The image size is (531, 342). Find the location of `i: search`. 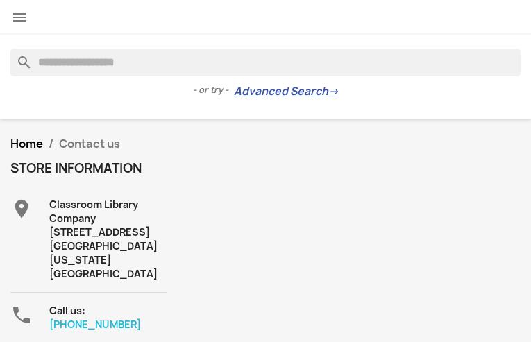

i: search is located at coordinates (19, 57).